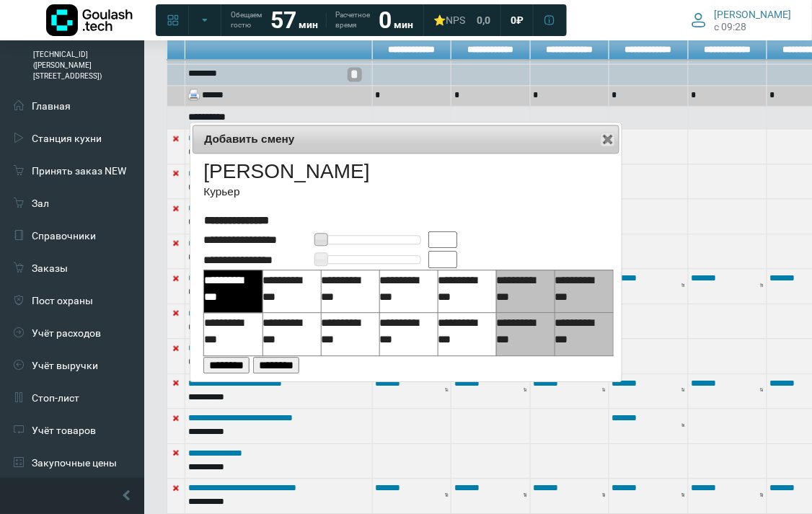  What do you see at coordinates (89, 20) in the screenshot?
I see `a: Логотип компании Goulash.tech` at bounding box center [89, 20].